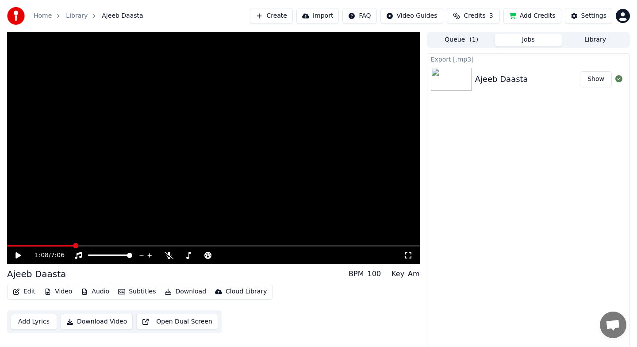 This screenshot has width=637, height=347. What do you see at coordinates (473, 16) in the screenshot?
I see `button: Credits3` at bounding box center [473, 16].